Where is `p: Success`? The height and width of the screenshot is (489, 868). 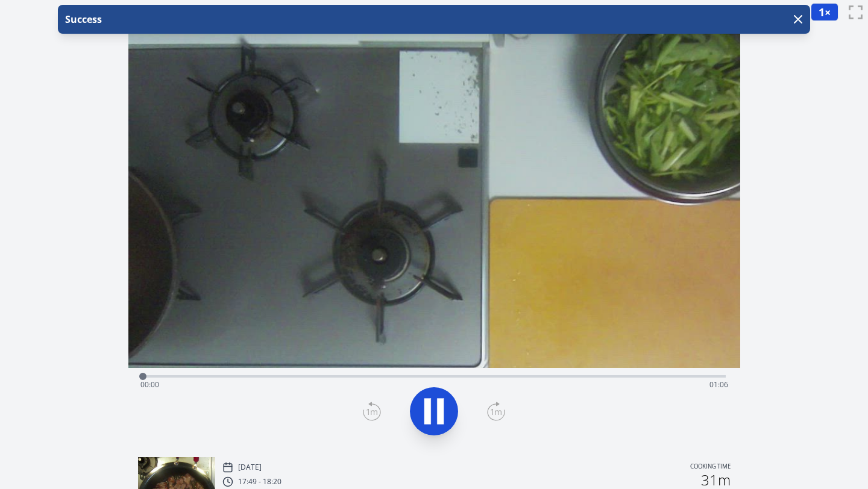 p: Success is located at coordinates (82, 19).